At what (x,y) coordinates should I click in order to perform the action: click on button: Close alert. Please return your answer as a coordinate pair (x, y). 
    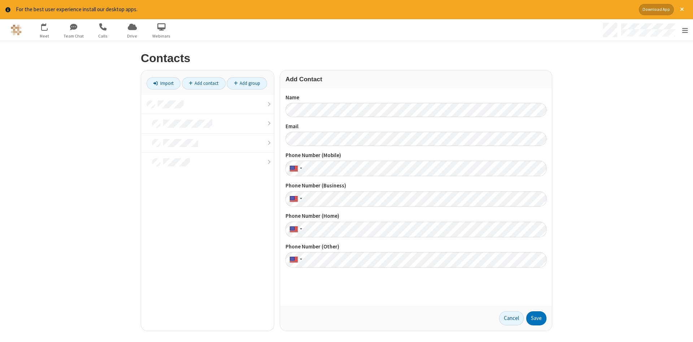
    Looking at the image, I should click on (682, 9).